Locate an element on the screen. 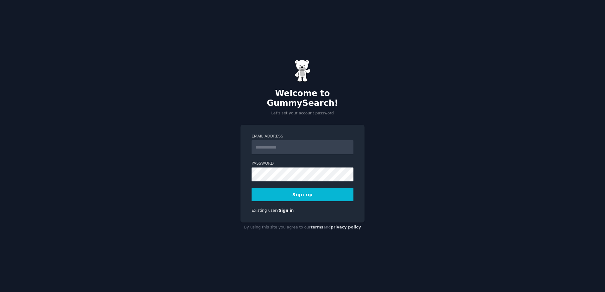  p: Let's set your account password is located at coordinates (302, 114).